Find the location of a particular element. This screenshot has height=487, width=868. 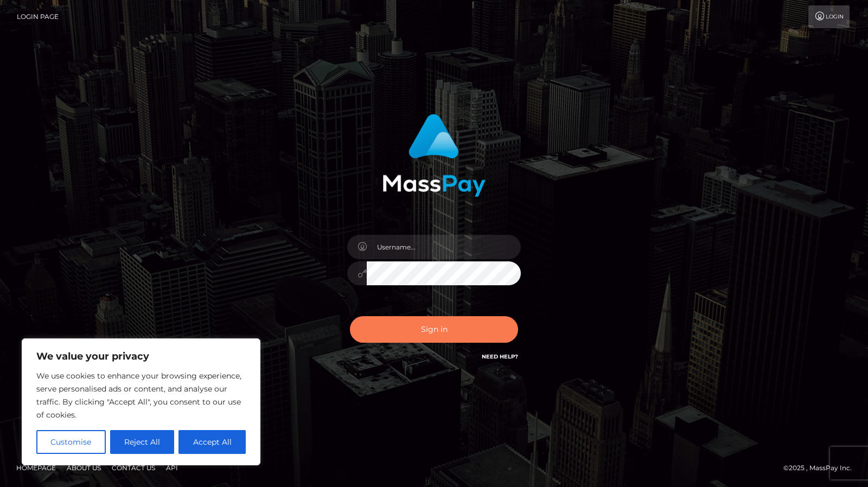

button: Accept All is located at coordinates (212, 442).